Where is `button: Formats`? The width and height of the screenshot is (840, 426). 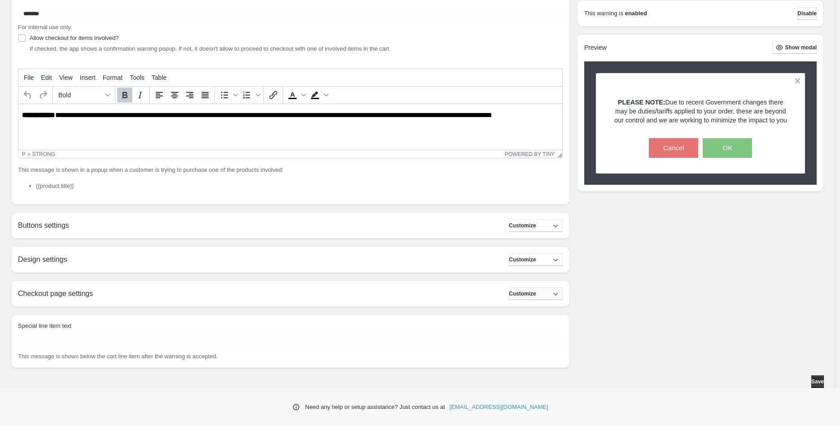
button: Formats is located at coordinates (84, 95).